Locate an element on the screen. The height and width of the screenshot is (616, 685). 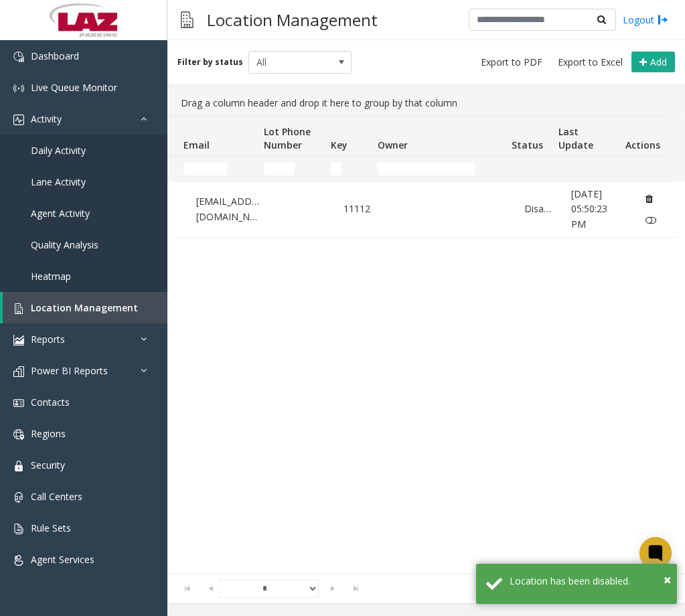
a: 11112 is located at coordinates (359, 209).